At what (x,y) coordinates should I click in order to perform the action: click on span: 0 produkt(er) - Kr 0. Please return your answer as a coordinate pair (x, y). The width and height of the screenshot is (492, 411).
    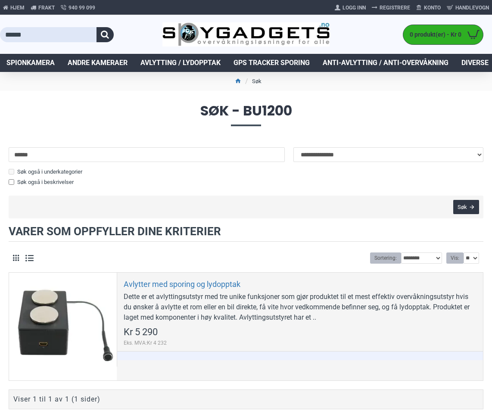
    Looking at the image, I should click on (433, 34).